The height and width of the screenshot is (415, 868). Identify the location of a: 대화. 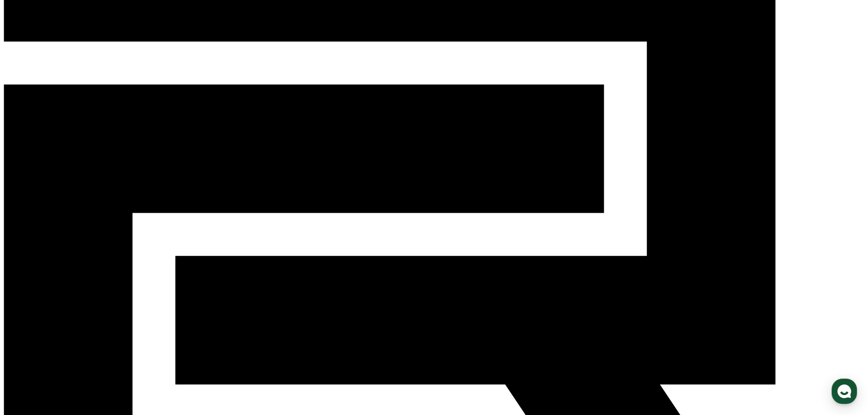
(89, 300).